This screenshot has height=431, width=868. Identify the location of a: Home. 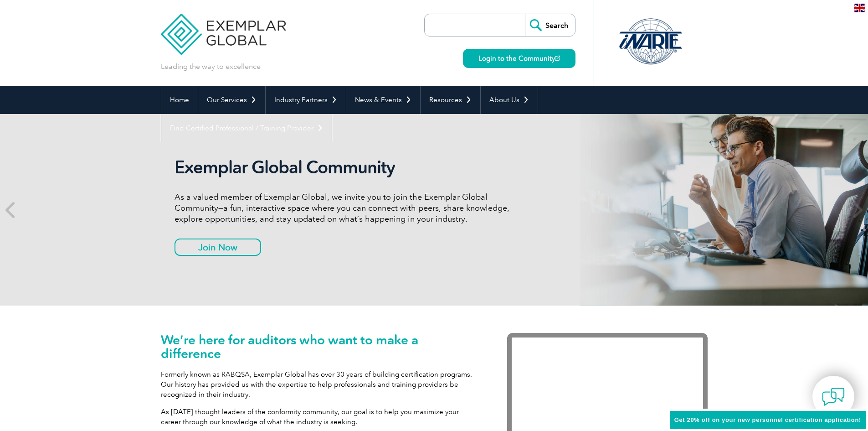
(180, 100).